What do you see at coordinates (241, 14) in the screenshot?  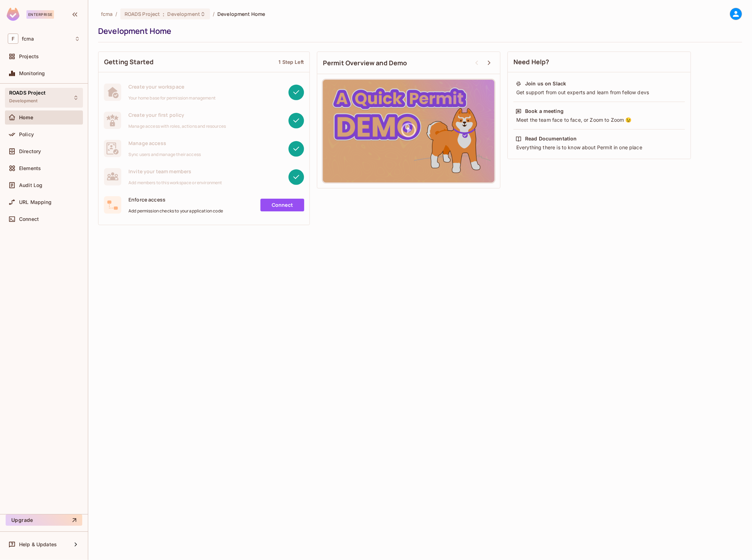 I see `span: Development Home` at bounding box center [241, 14].